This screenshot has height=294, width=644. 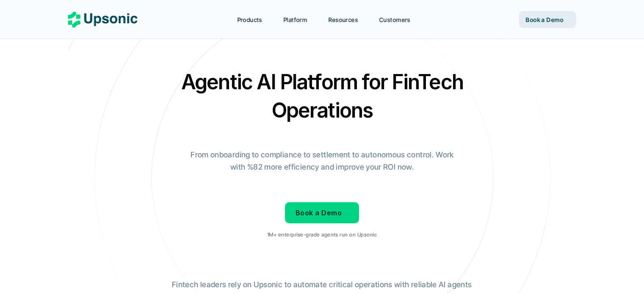 I want to click on p: From onboarding to compliance to settlement to autonomous control. Work with %82 more efficiency ..., so click(x=322, y=161).